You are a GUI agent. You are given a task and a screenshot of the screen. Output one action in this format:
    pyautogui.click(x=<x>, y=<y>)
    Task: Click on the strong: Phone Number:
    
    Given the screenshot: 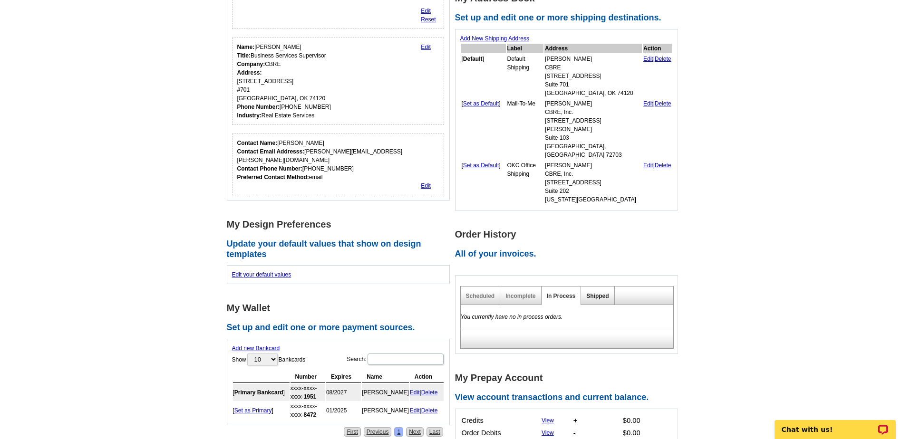 What is the action you would take?
    pyautogui.click(x=258, y=107)
    